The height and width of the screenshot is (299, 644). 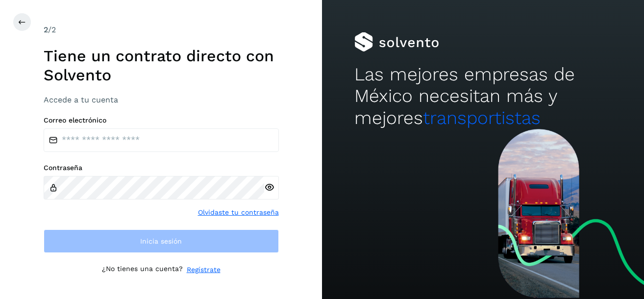 I want to click on p: ¿No tienes una cuenta?, so click(x=142, y=270).